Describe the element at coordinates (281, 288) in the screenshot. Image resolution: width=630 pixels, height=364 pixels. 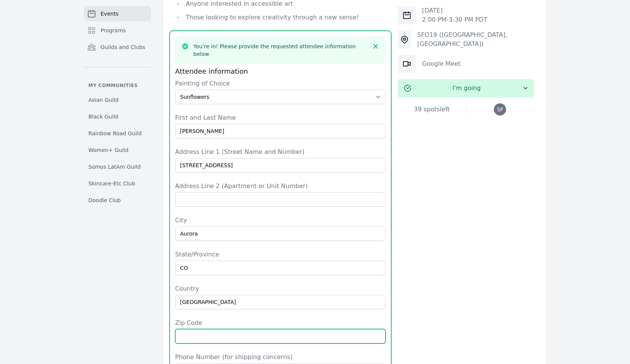
I see `label: Country` at that location.